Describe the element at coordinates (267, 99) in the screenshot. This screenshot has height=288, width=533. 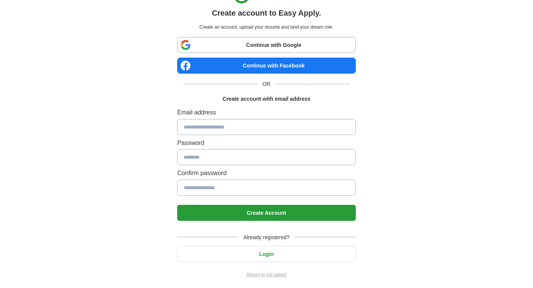
I see `h1: Create account with email address` at that location.